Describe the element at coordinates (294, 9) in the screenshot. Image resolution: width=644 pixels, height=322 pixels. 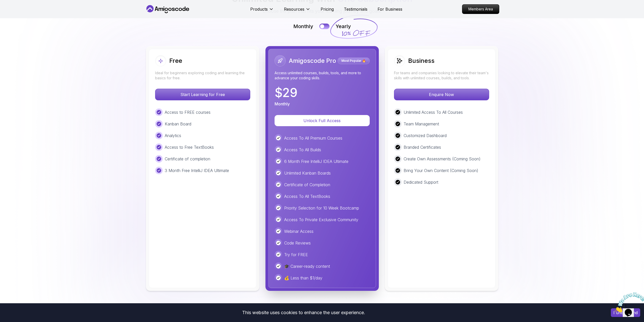
I see `p: Resources` at that location.